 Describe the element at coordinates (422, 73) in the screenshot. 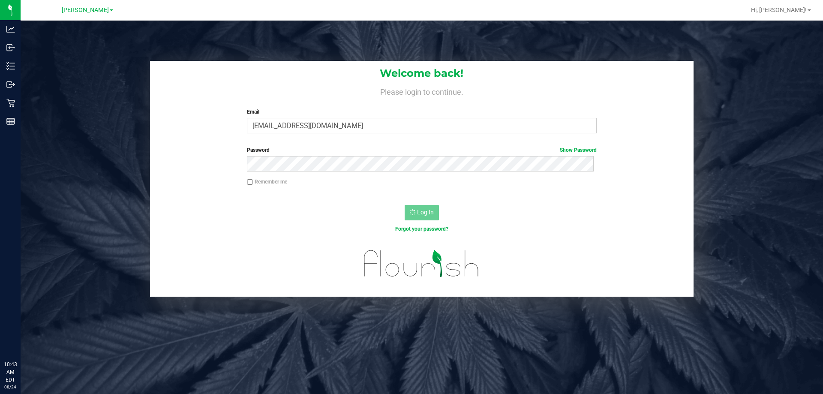

I see `h1: Welcome back!` at that location.